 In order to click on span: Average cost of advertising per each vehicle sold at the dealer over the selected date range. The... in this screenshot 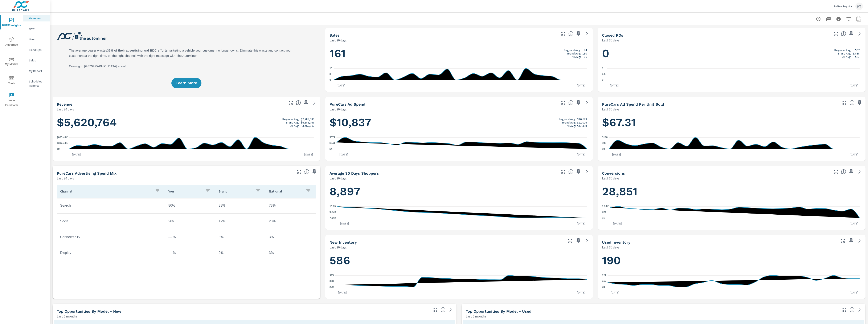, I will do `click(852, 103)`.